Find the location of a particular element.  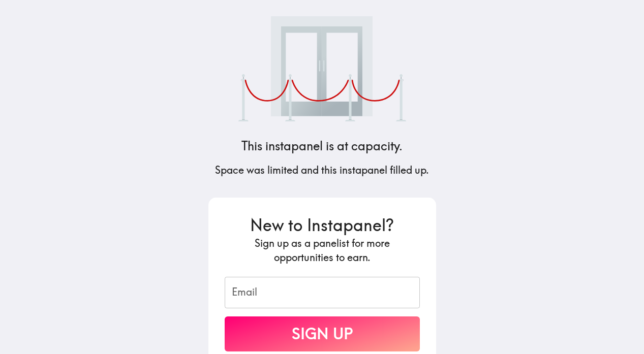

h5: Space was limited and this instapanel filled up. is located at coordinates (322, 170).